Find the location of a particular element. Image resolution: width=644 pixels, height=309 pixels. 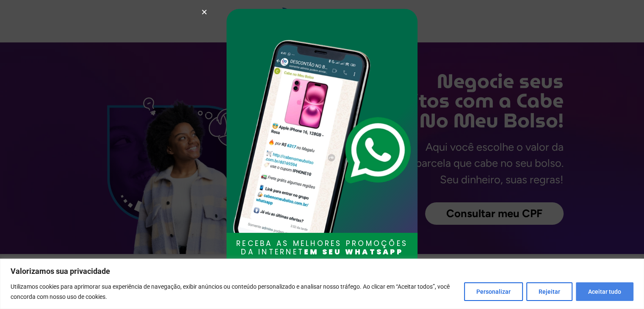

b: EM SEU WHATSAPP is located at coordinates (354, 252).